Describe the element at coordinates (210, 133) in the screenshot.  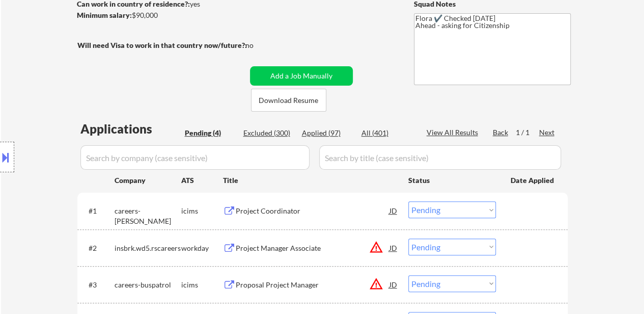
I see `div: Pending (4)` at that location.